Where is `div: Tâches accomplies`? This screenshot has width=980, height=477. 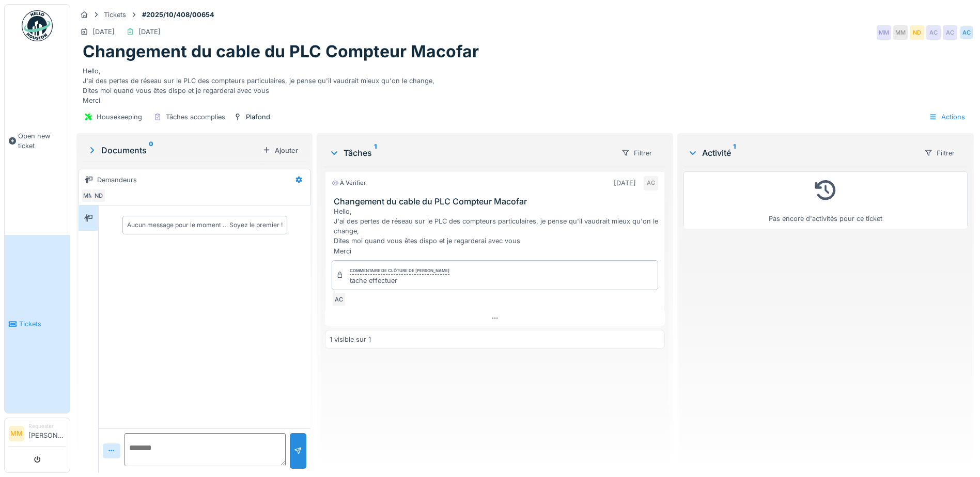 div: Tâches accomplies is located at coordinates (195, 117).